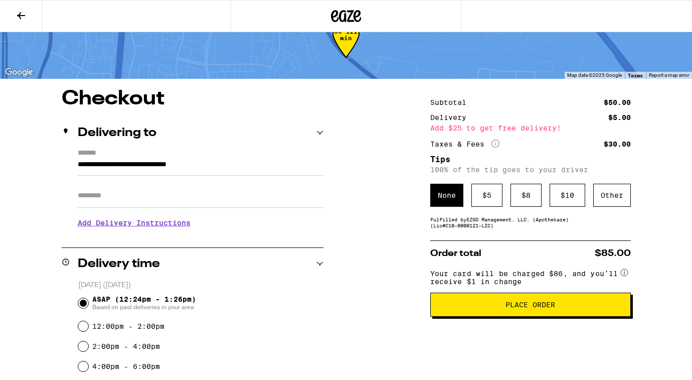 The image size is (692, 380). Describe the element at coordinates (531, 160) in the screenshot. I see `h5: Tips` at that location.